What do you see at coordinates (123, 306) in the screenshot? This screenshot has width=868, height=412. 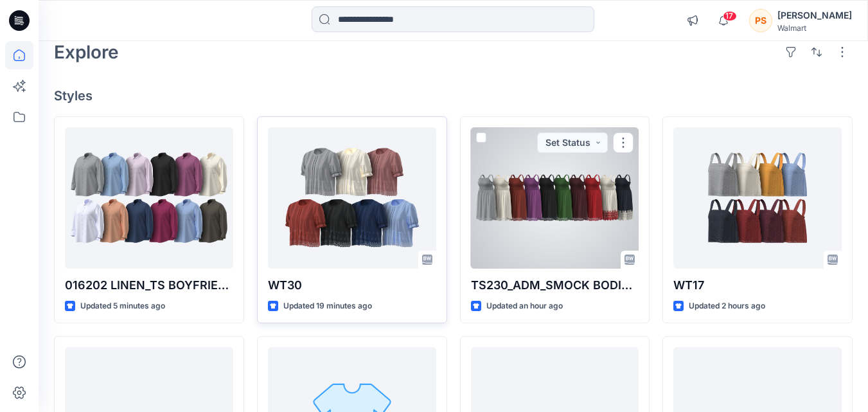 I see `p: Updated 5 minutes ago` at bounding box center [123, 306].